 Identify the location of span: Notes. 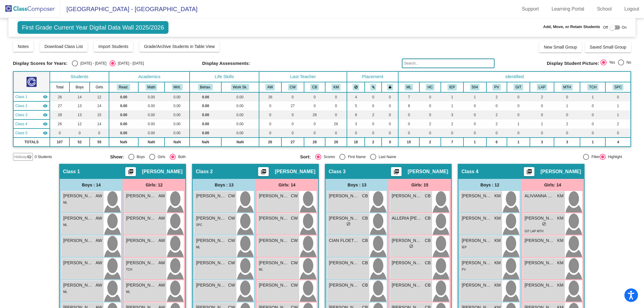
(23, 46).